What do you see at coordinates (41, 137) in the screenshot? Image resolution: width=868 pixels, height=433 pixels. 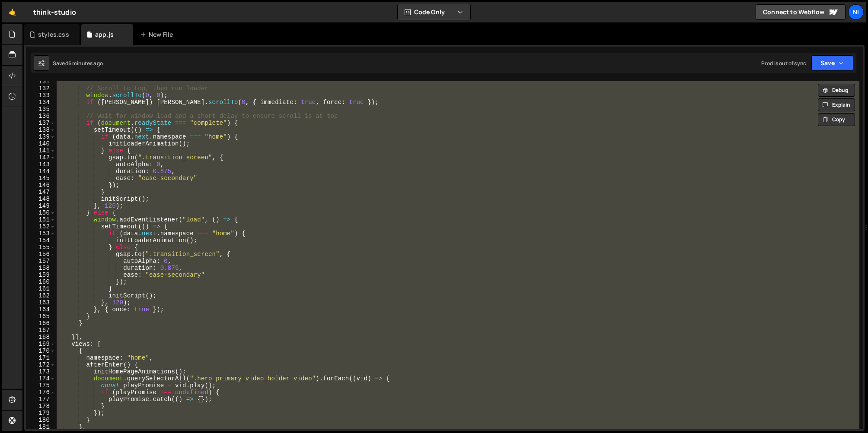 I see `div: 139` at bounding box center [41, 137].